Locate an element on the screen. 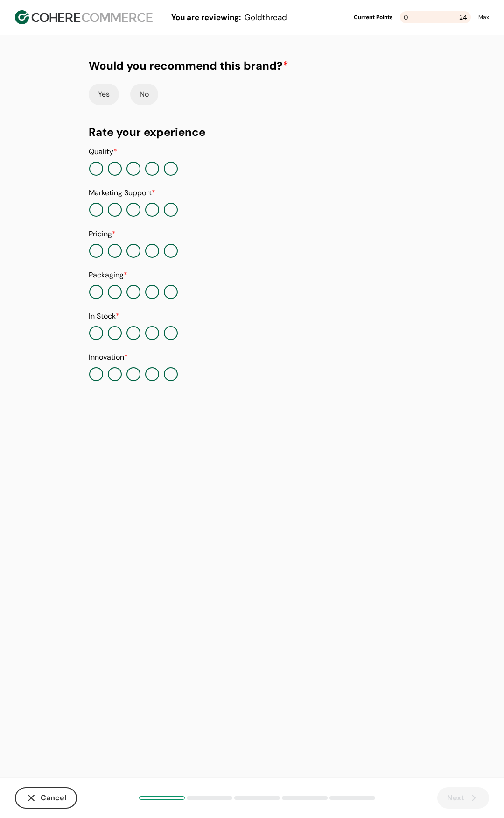 Image resolution: width=504 pixels, height=818 pixels. div: Rate your experience is located at coordinates (252, 132).